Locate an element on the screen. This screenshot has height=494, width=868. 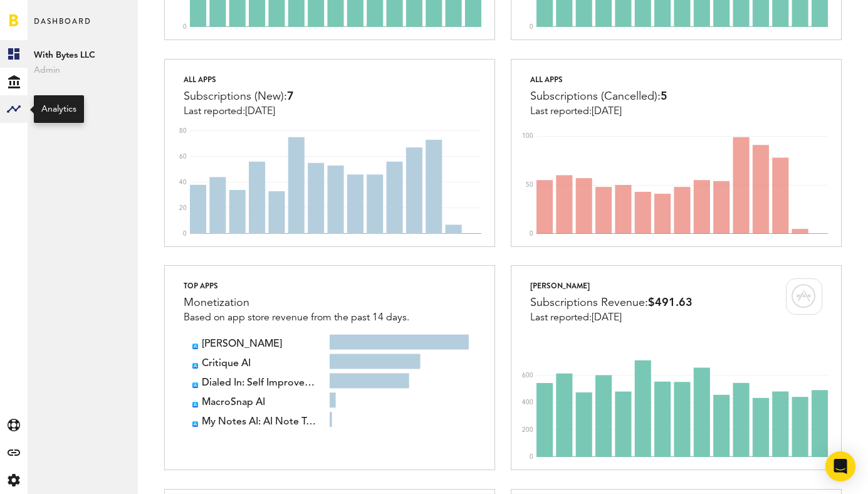
text: 200 is located at coordinates (528, 429).